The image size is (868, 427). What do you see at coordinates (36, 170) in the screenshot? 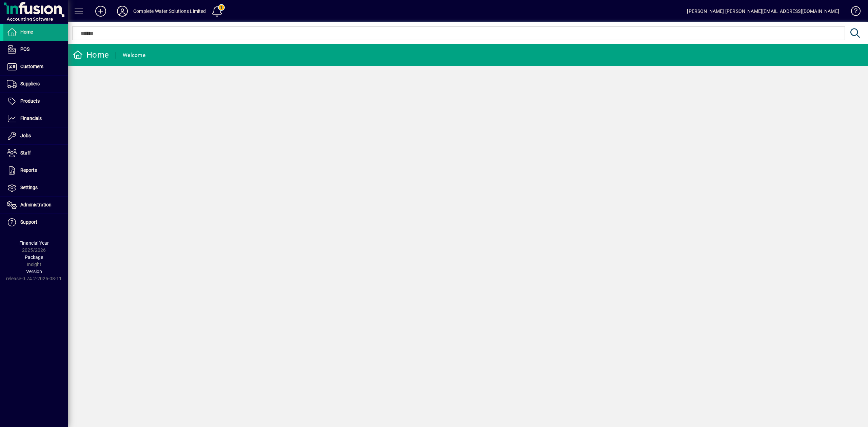
I see `a: Reports` at bounding box center [36, 170].